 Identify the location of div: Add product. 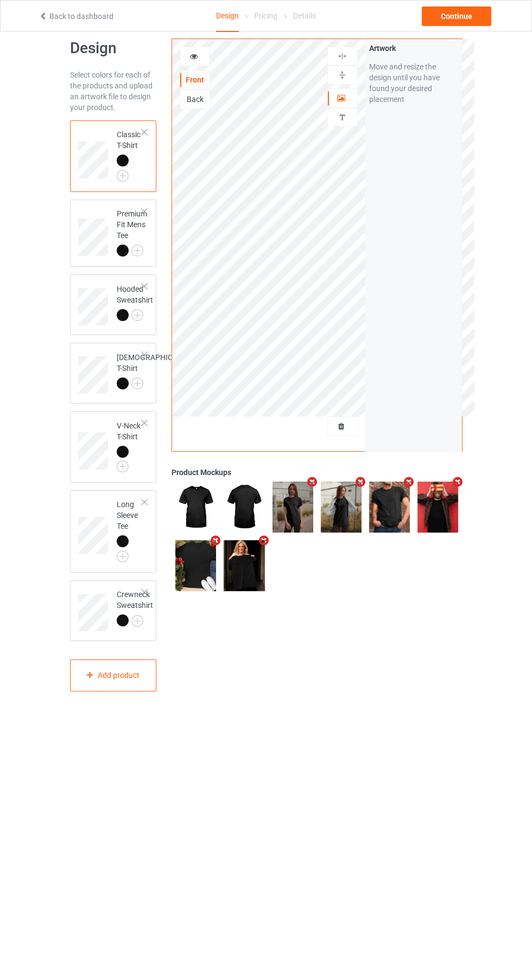
(113, 676).